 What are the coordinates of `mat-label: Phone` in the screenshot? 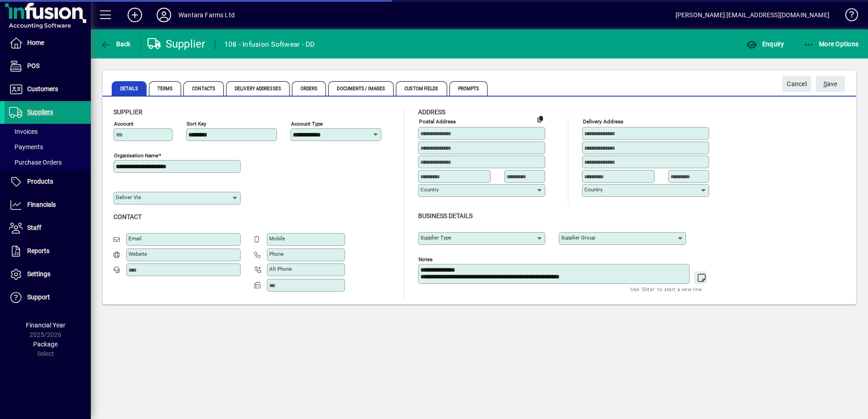 It's located at (276, 254).